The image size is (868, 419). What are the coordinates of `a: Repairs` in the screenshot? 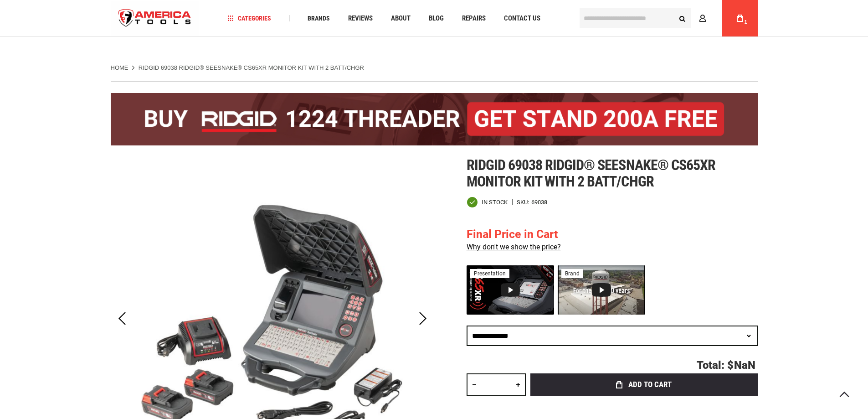 It's located at (474, 18).